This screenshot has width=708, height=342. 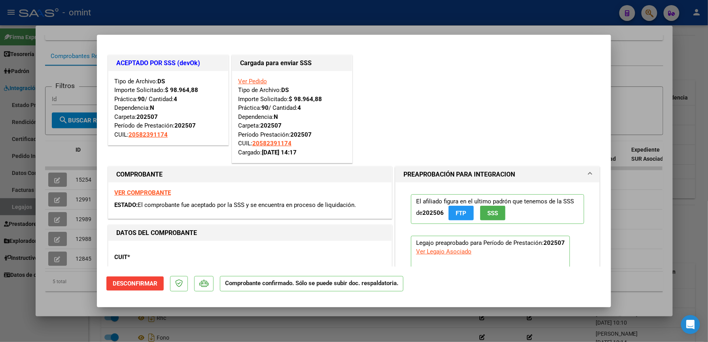 I want to click on button: SSS, so click(x=493, y=213).